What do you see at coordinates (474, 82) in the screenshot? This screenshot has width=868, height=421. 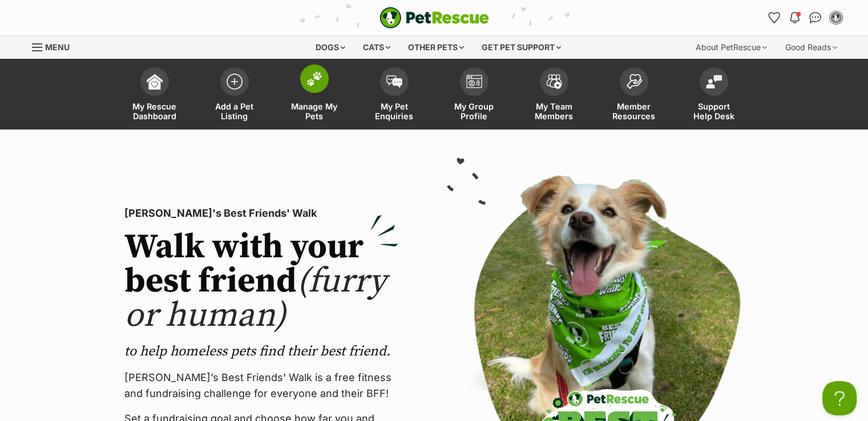 I see `img: group-profile-icon-3fa3cf56718a62981997c0bc7e787c4b2cf8bcc04b72c1350f741eb67cf2f40e.svg` at bounding box center [474, 82].